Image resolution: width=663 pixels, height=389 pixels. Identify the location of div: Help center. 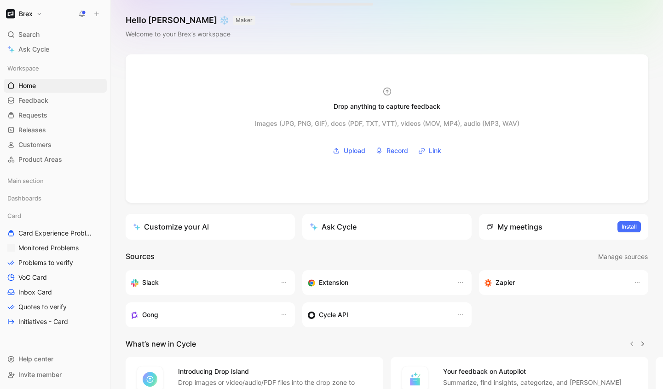
(55, 359).